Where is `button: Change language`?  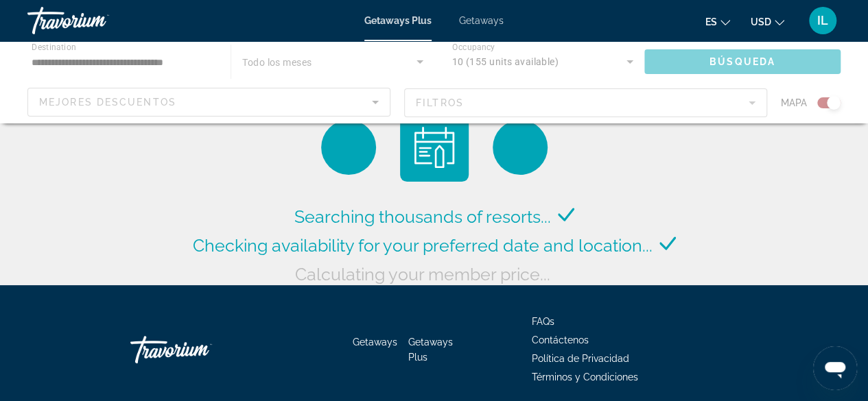
button: Change language is located at coordinates (718, 21).